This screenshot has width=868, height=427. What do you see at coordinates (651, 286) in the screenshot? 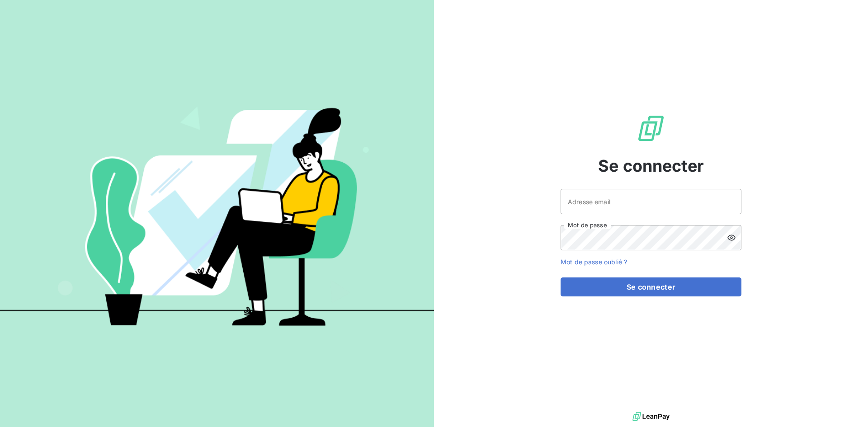
I see `button: Se connecter` at bounding box center [651, 286].